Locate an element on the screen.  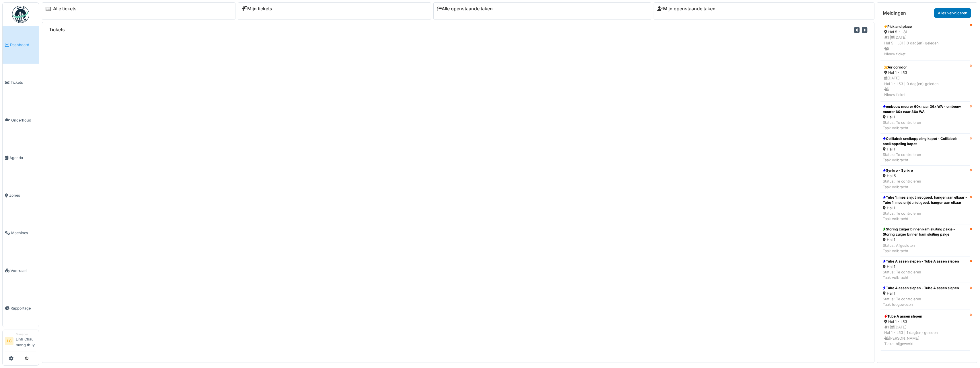
div: Tube A assen slepen is located at coordinates (925, 316).